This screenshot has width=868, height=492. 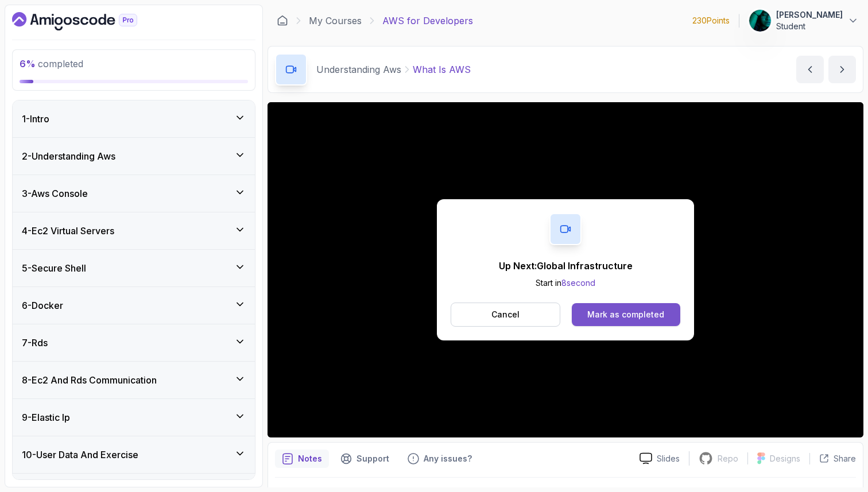 I want to click on p: Up Next: Global Infrastructure, so click(x=565, y=266).